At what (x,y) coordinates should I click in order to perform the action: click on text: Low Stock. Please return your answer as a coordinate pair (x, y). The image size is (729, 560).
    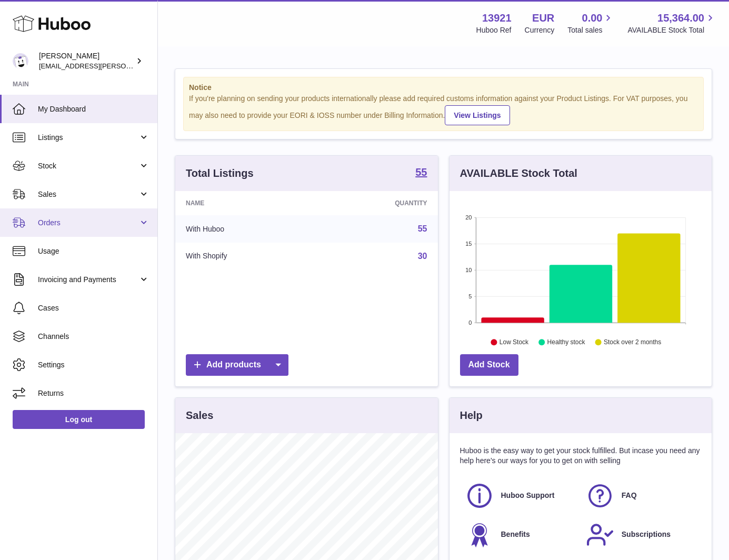
    Looking at the image, I should click on (514, 342).